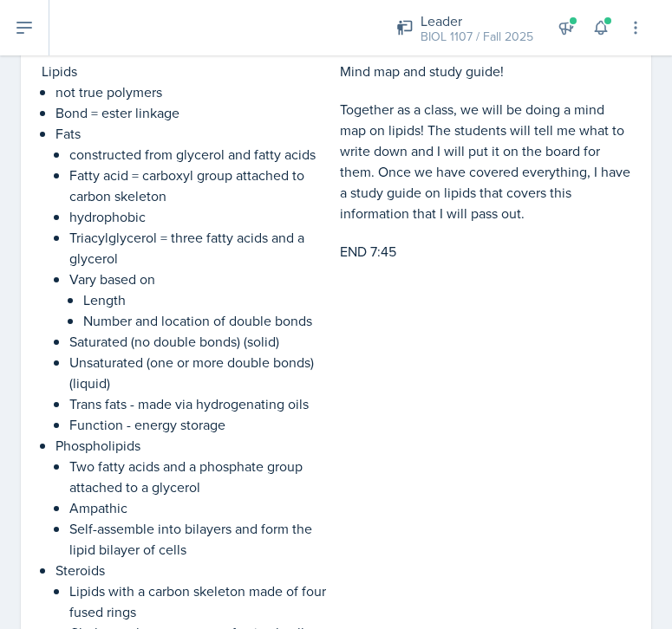  I want to click on p: Length, so click(208, 300).